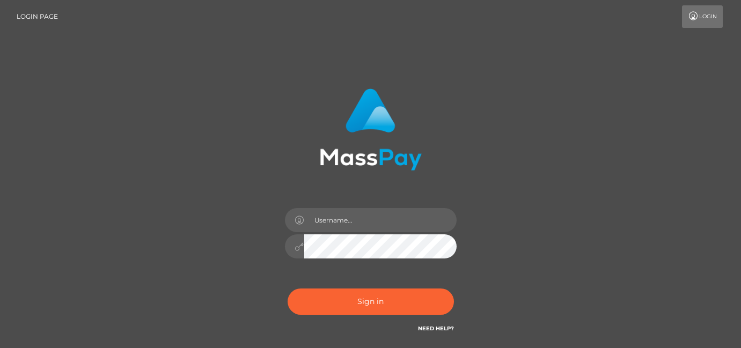 Image resolution: width=741 pixels, height=348 pixels. What do you see at coordinates (703, 17) in the screenshot?
I see `a: Login` at bounding box center [703, 17].